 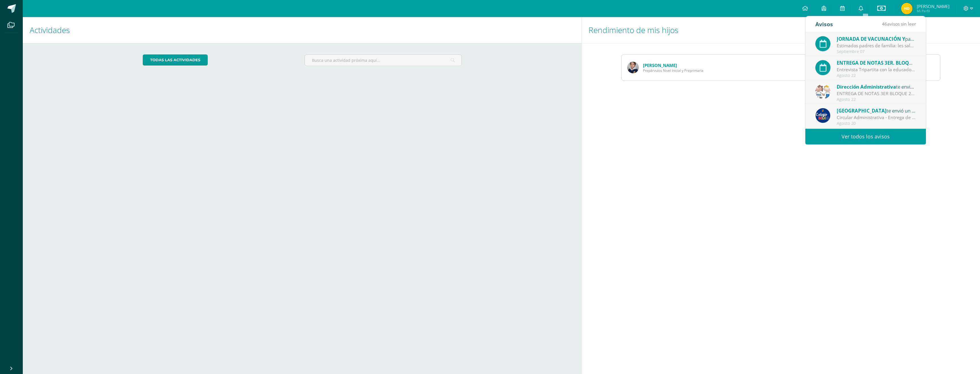 I want to click on img: dbcc6facd8d62f1fb337d557056428e2.png, so click(x=907, y=8).